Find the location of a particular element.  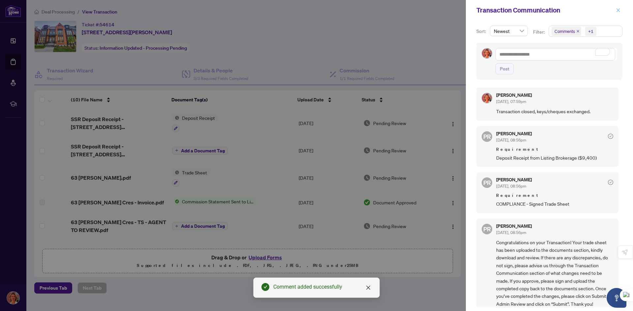

div: +1 is located at coordinates (591, 31).